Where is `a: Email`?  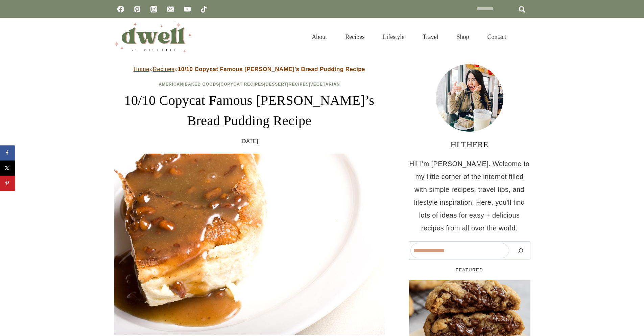
a: Email is located at coordinates (171, 9).